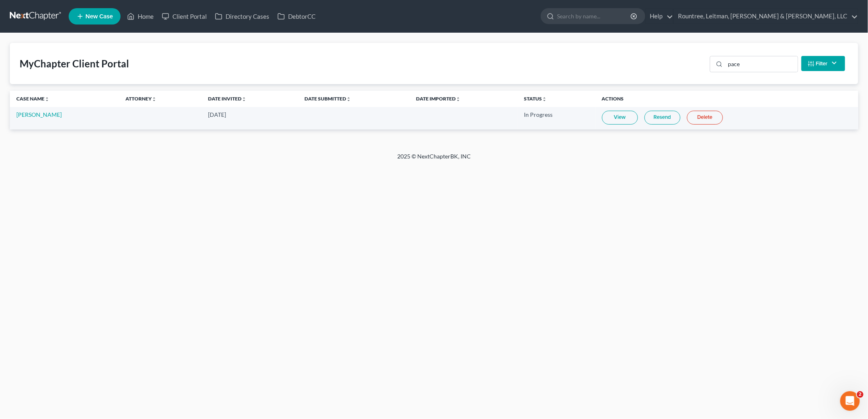 This screenshot has width=868, height=419. What do you see at coordinates (620, 118) in the screenshot?
I see `a: View` at bounding box center [620, 118].